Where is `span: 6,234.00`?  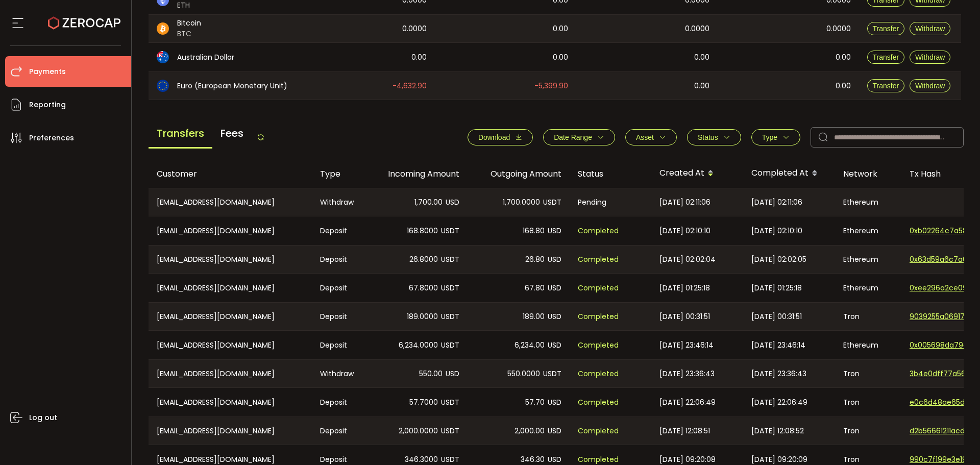 span: 6,234.00 is located at coordinates (529, 345).